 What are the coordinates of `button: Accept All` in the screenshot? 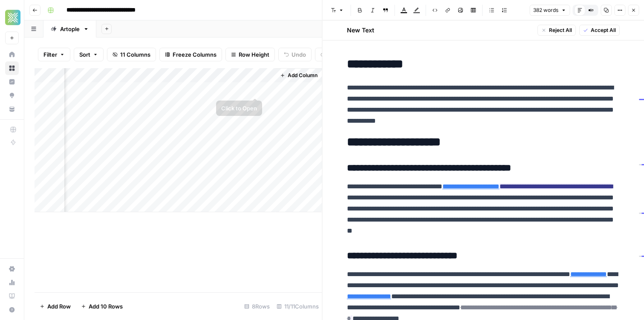 It's located at (599, 30).